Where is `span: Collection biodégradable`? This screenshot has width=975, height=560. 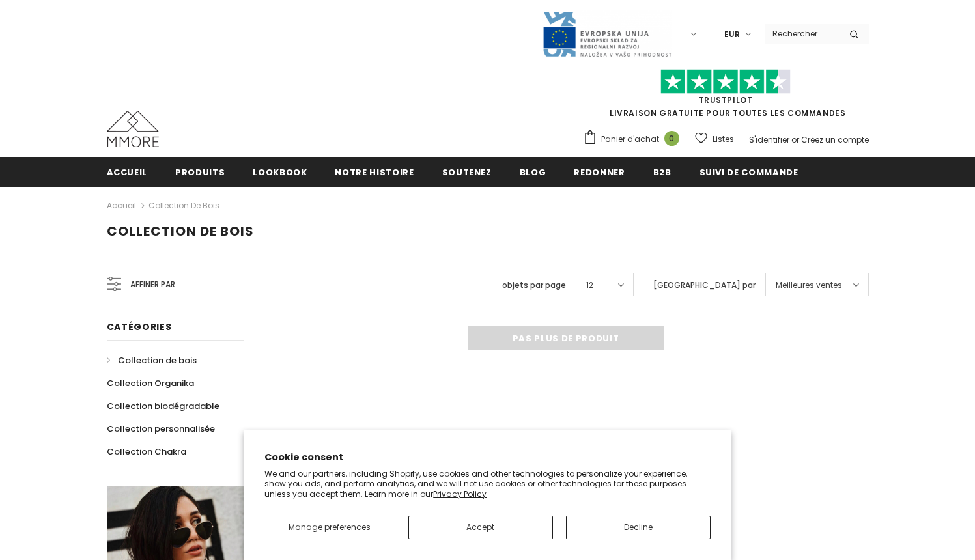
span: Collection biodégradable is located at coordinates (162, 406).